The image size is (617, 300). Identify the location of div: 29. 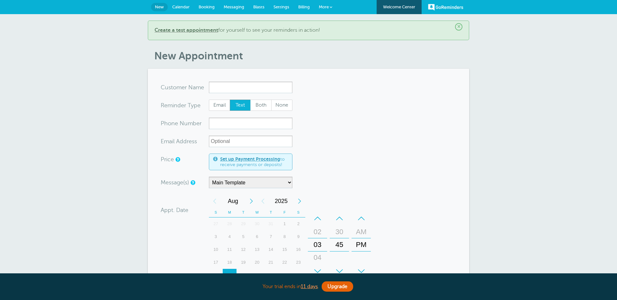
(284, 275).